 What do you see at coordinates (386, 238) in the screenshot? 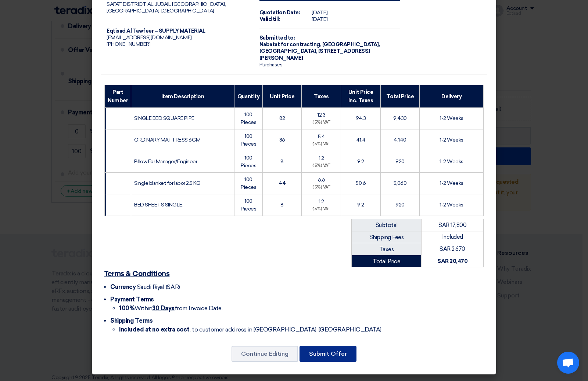
I see `font: Shipping Fees` at bounding box center [386, 238].